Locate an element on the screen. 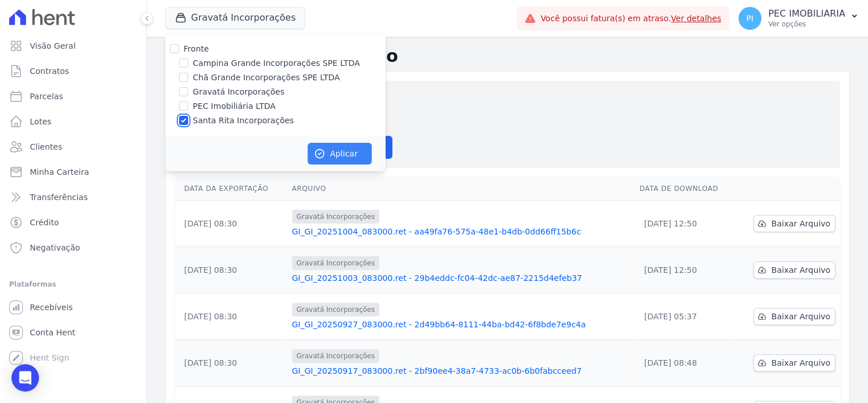 The height and width of the screenshot is (403, 868). a: Negativação is located at coordinates (73, 248).